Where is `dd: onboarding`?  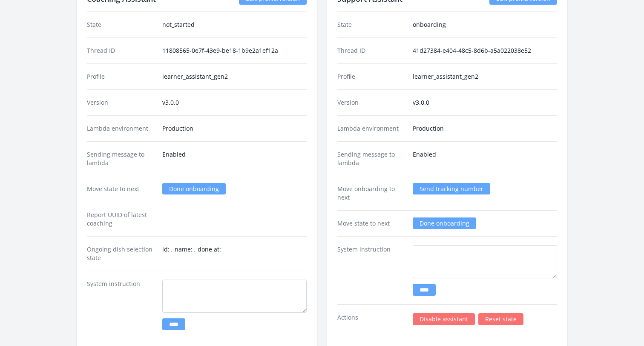
dd: onboarding is located at coordinates (485, 24).